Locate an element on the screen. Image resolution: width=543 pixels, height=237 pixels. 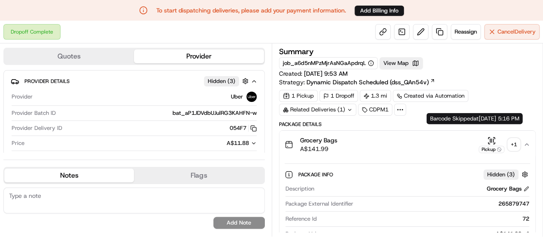
span: Package Info is located at coordinates (316, 174).